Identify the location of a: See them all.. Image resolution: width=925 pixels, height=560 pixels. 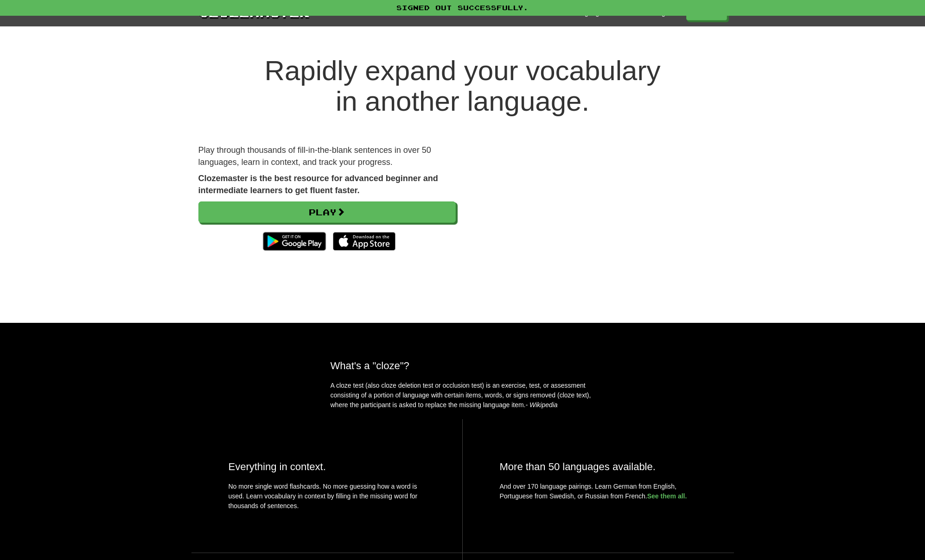
(667, 496).